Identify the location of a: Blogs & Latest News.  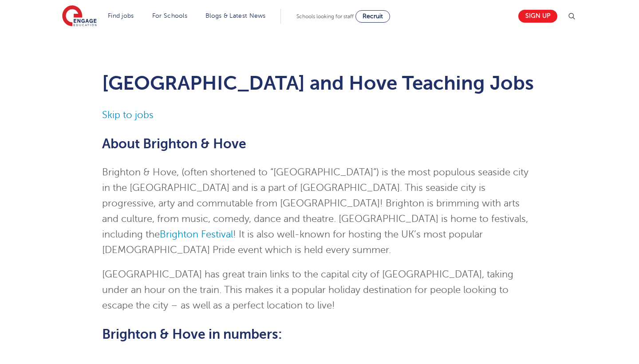
(236, 16).